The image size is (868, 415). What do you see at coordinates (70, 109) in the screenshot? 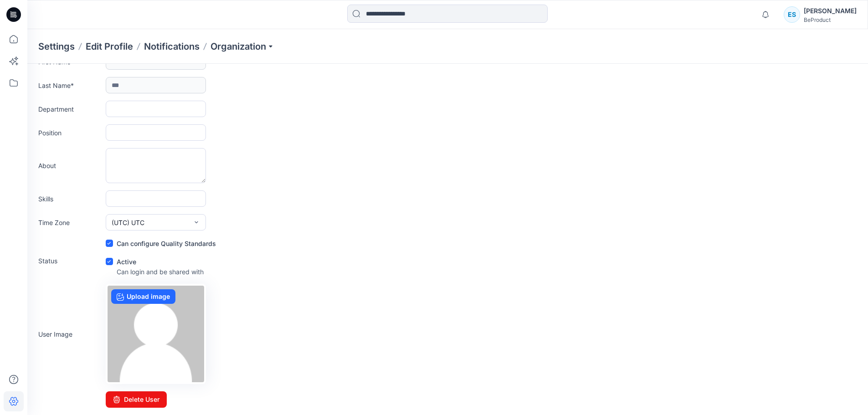
I see `label: Department` at bounding box center [70, 109].